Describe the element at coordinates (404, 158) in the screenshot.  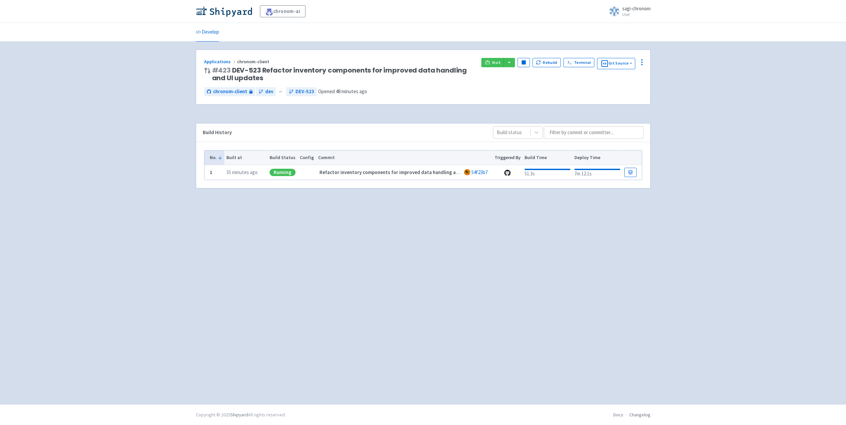
I see `th: Commit` at that location.